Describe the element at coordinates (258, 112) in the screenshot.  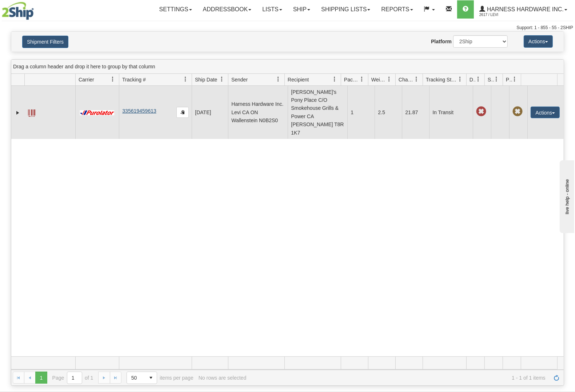
I see `td: Harness Hardware Inc. Levi CA ON Wallenstein N0B2S0` at that location.